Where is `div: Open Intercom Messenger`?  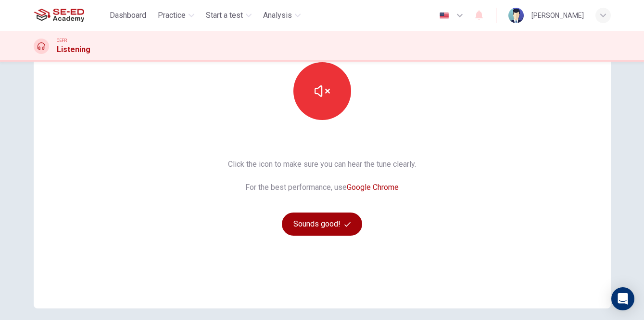
div: Open Intercom Messenger is located at coordinates (623, 299).